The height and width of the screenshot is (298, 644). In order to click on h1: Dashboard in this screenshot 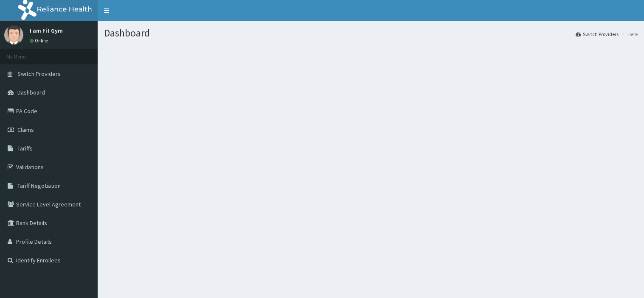, I will do `click(370, 33)`.